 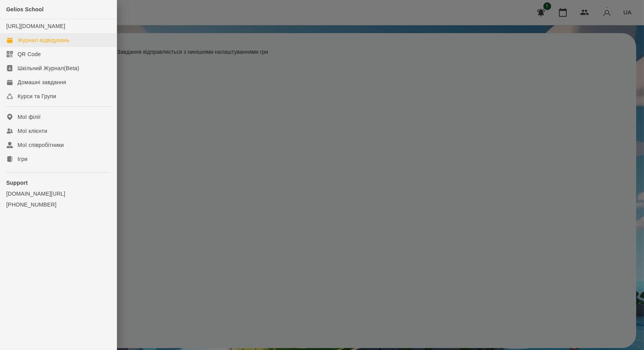 What do you see at coordinates (25, 9) in the screenshot?
I see `span: Gelios School` at bounding box center [25, 9].